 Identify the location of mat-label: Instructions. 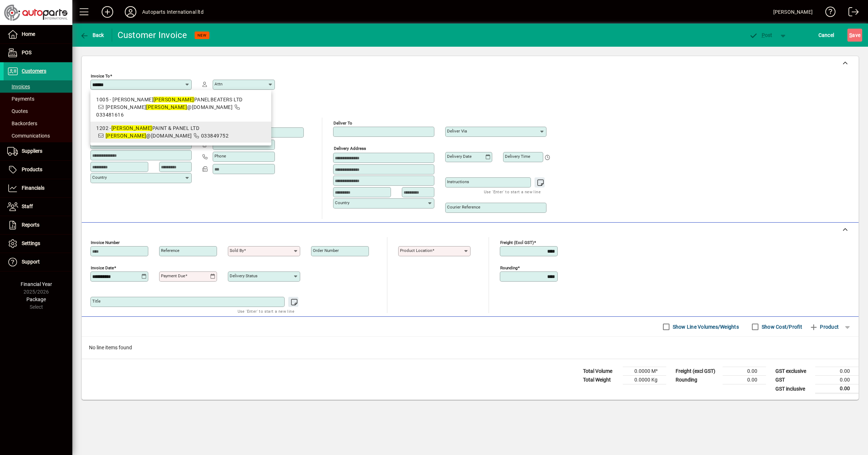
(458, 182).